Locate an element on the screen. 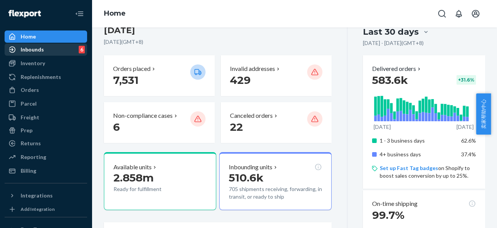  button: Delivered orders is located at coordinates (397, 69).